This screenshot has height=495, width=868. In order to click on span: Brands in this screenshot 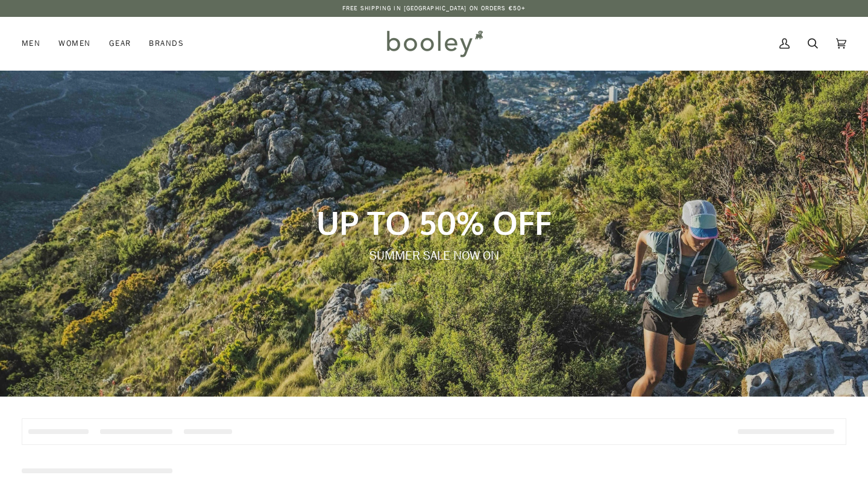, I will do `click(166, 43)`.